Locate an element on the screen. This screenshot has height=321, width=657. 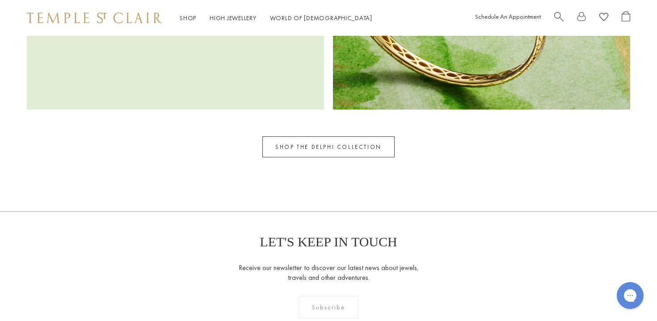
p: LET'S KEEP IN TOUCH is located at coordinates (328, 242).